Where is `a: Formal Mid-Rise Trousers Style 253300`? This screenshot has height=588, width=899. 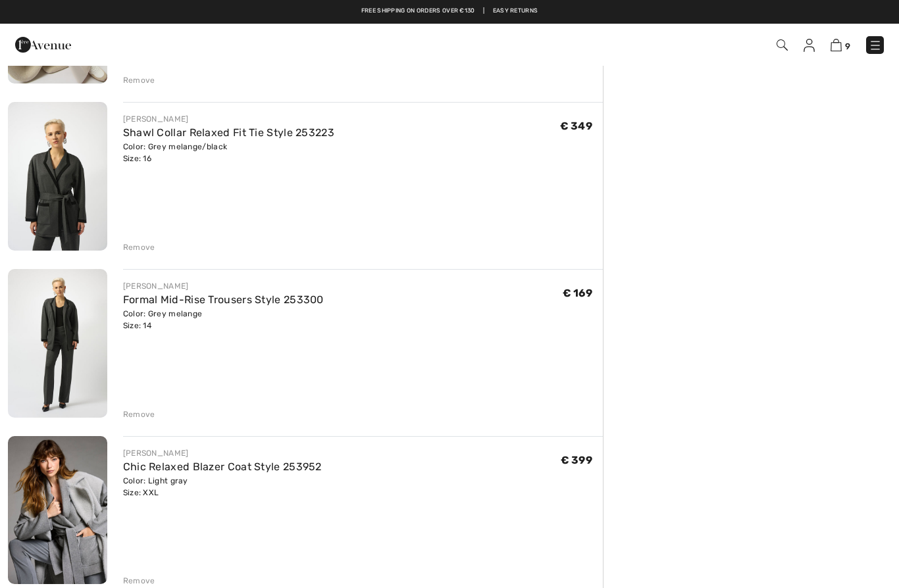 a: Formal Mid-Rise Trousers Style 253300 is located at coordinates (223, 299).